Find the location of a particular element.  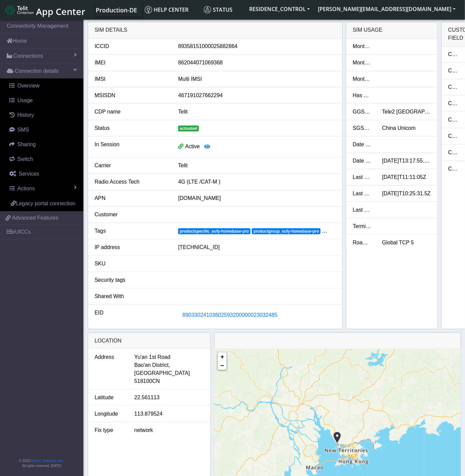

button: 89033024103602593200000023032485 is located at coordinates (230, 315).